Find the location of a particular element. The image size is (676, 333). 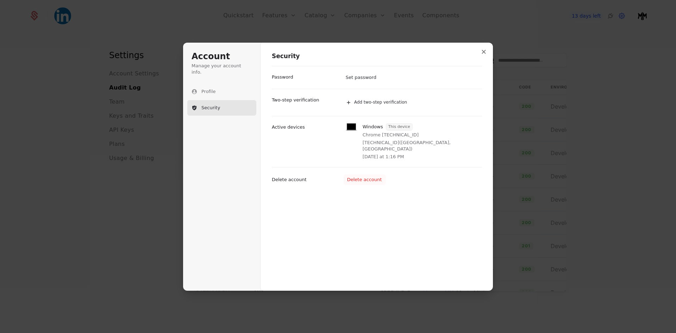

button: Profile is located at coordinates (222, 92).